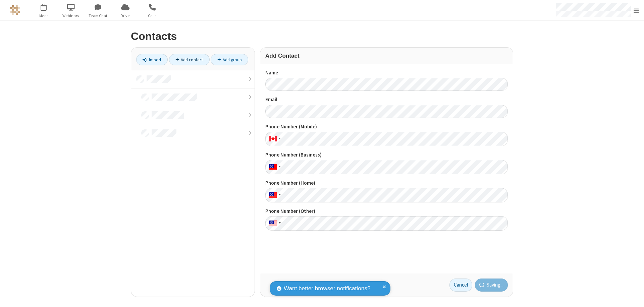  What do you see at coordinates (387, 73) in the screenshot?
I see `label: Name` at bounding box center [387, 73].